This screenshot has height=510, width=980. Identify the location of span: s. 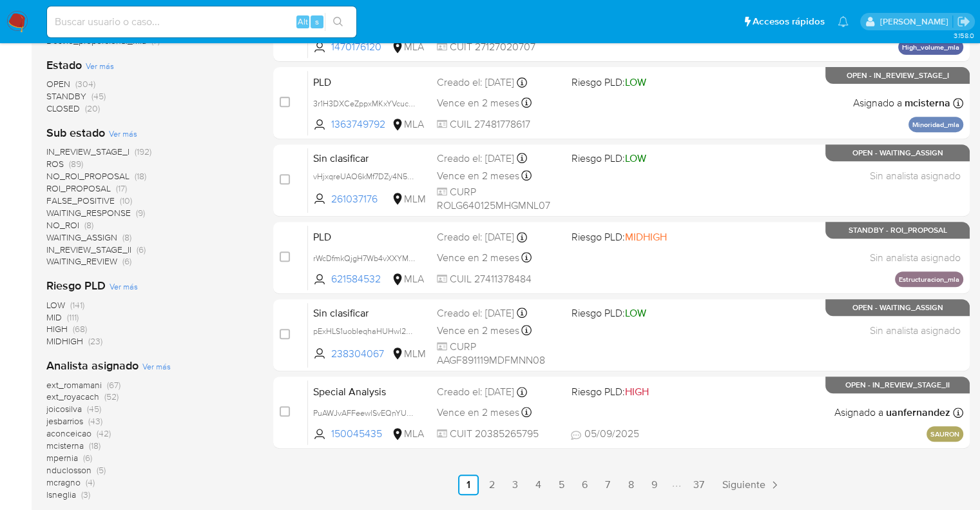
(317, 21).